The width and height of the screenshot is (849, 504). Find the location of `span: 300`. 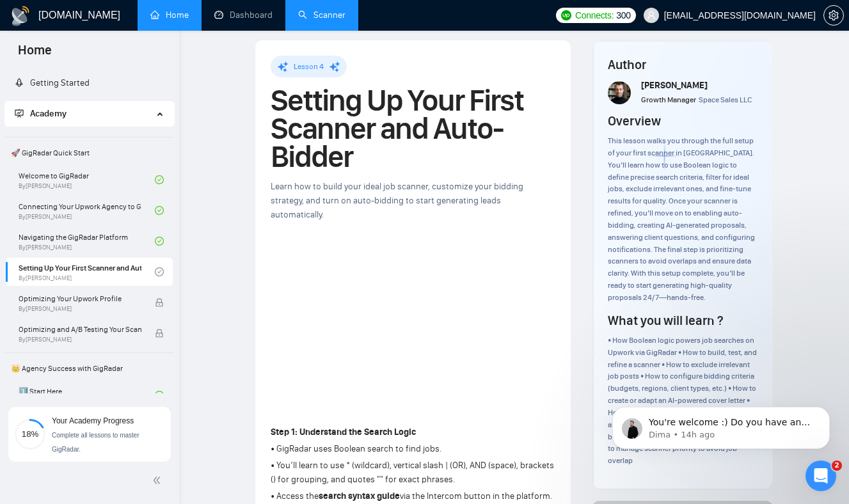

span: 300 is located at coordinates (623, 15).